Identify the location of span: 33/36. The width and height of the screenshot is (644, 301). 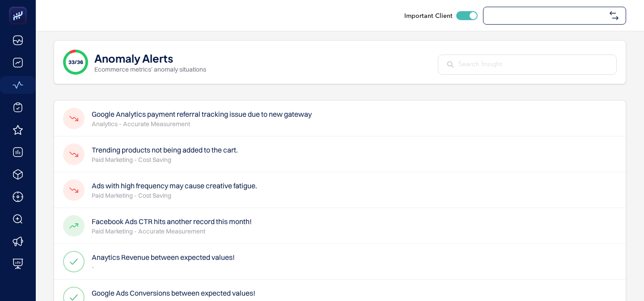
(76, 62).